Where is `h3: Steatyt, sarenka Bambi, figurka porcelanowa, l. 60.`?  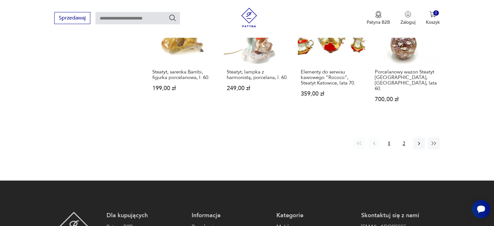 h3: Steatyt, sarenka Bambi, figurka porcelanowa, l. 60. is located at coordinates (183, 75).